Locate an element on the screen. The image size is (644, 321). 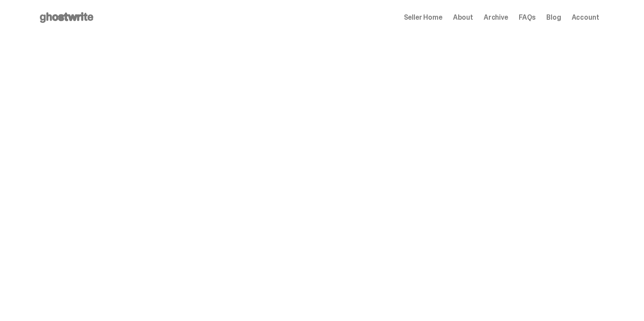
span: Account is located at coordinates (585, 17).